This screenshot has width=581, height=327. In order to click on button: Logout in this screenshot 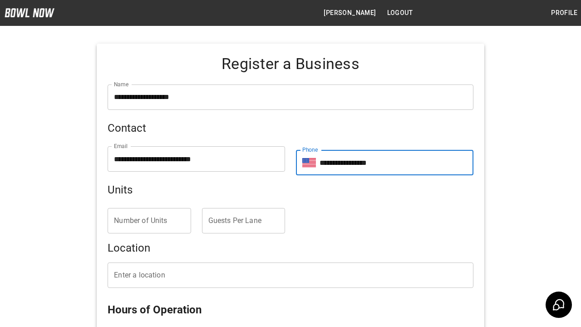, I will do `click(400, 13)`.